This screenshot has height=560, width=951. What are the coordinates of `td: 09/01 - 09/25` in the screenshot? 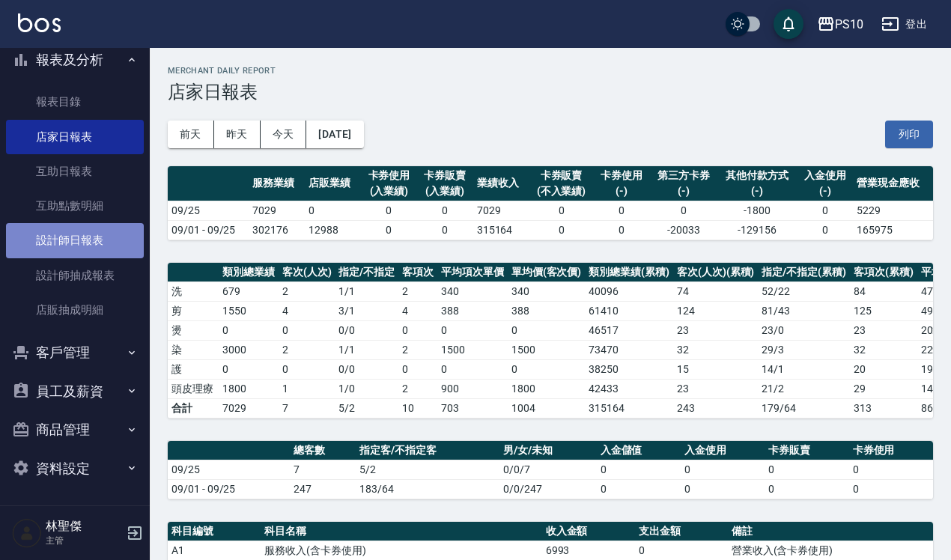 It's located at (229, 489).